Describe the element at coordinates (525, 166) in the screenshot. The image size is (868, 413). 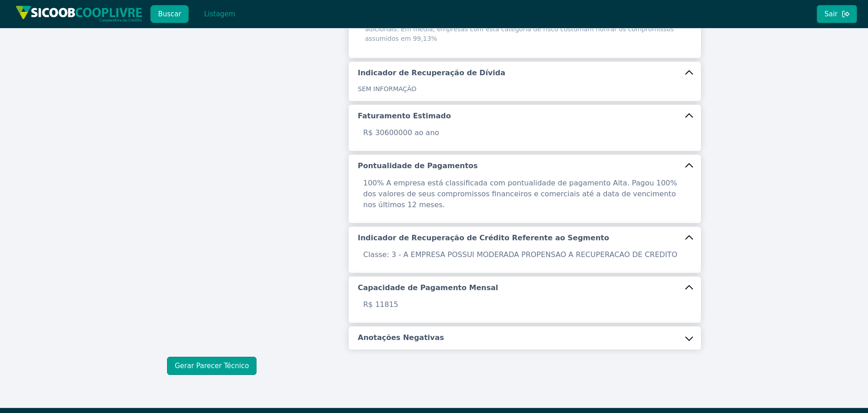
I see `button: Pontualidade de Pagamentos` at that location.